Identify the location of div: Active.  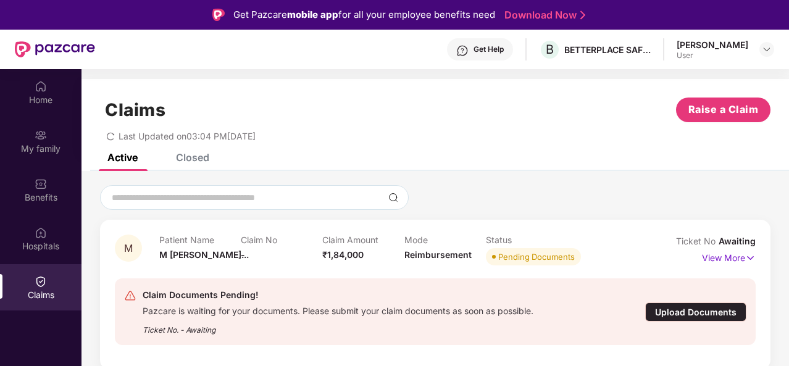
(122, 157).